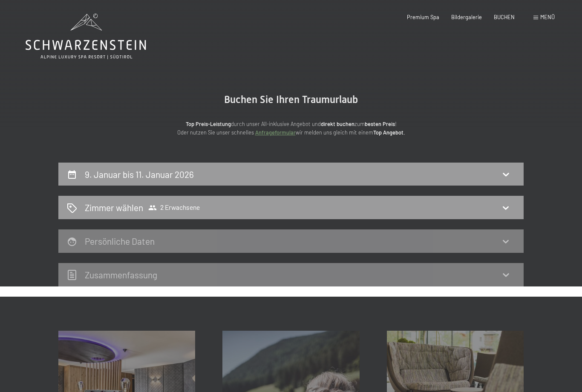 The width and height of the screenshot is (582, 392). What do you see at coordinates (389, 132) in the screenshot?
I see `strong: Top Angebot.` at bounding box center [389, 132].